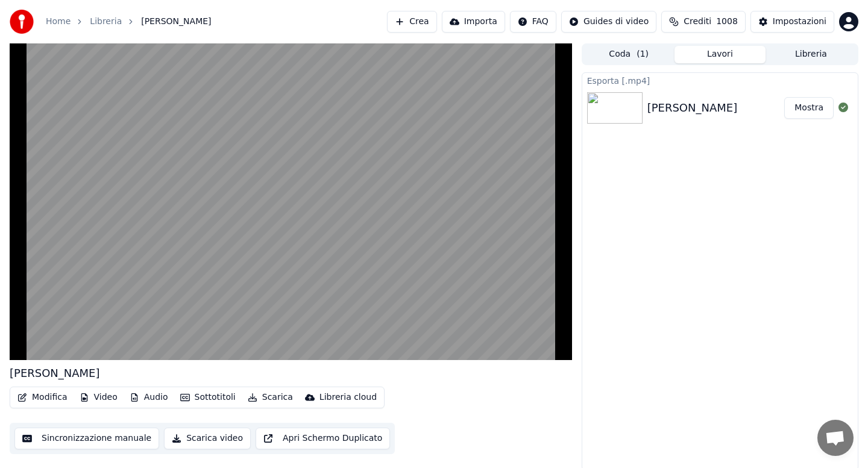  What do you see at coordinates (727, 22) in the screenshot?
I see `span: 1008` at bounding box center [727, 22].